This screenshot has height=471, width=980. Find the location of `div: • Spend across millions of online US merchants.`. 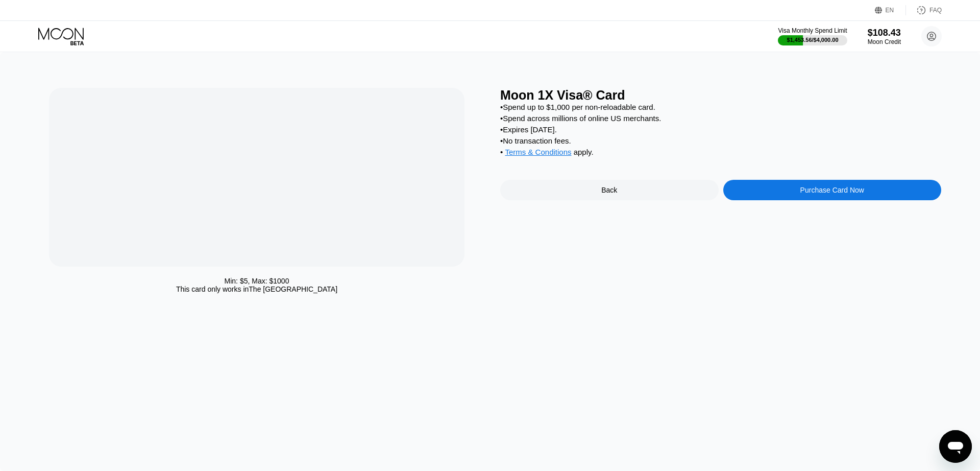

div: • Spend across millions of online US merchants. is located at coordinates (721, 118).